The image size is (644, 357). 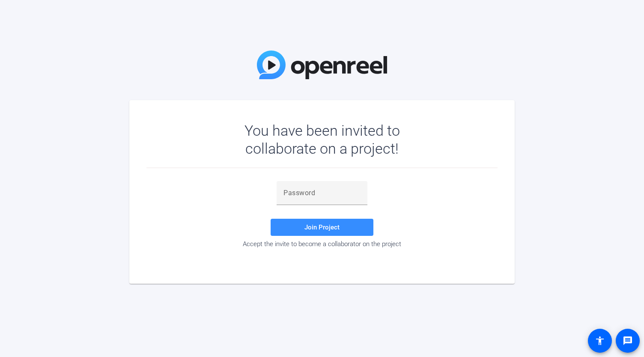 What do you see at coordinates (600, 340) in the screenshot?
I see `mat-icon: accessibility` at bounding box center [600, 340].